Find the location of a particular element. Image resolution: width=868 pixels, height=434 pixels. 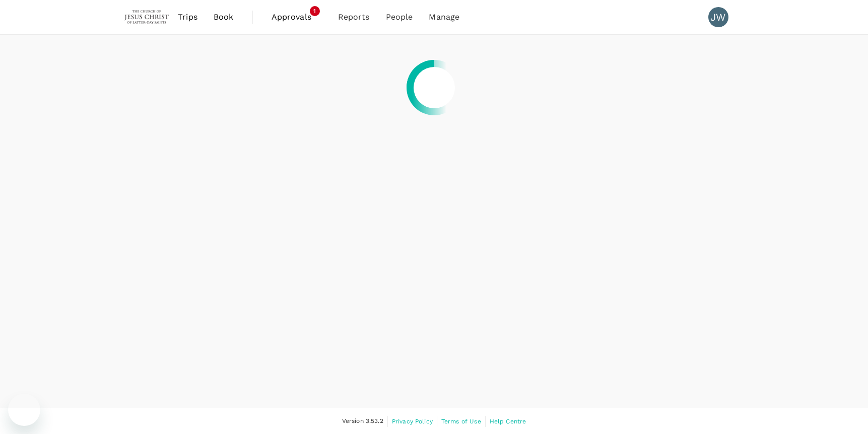

span: People is located at coordinates (399, 18).